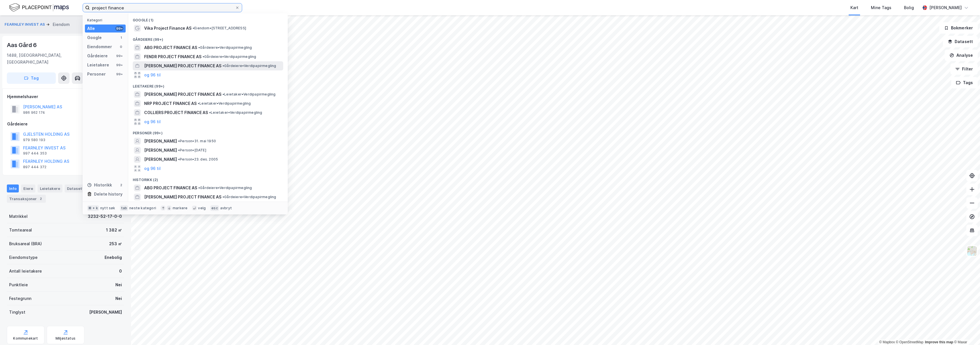 This screenshot has width=980, height=345. Describe the element at coordinates (114, 230) in the screenshot. I see `div: 1 382 ㎡` at that location.